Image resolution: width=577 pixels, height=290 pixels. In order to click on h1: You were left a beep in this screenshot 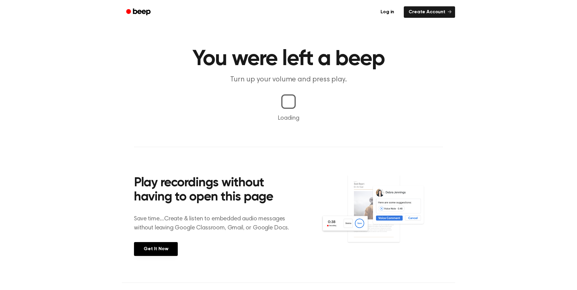, I will do `click(288, 59)`.